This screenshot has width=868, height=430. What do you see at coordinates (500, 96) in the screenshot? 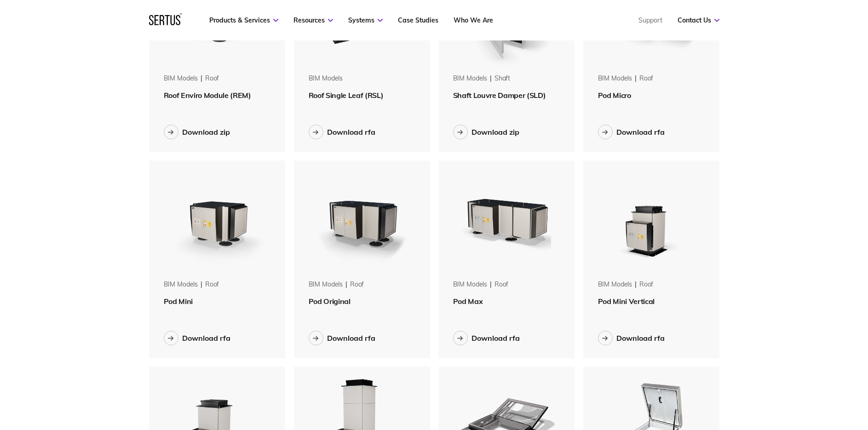
I see `span: Shaft Louvre Damper (SLD)` at bounding box center [500, 96].